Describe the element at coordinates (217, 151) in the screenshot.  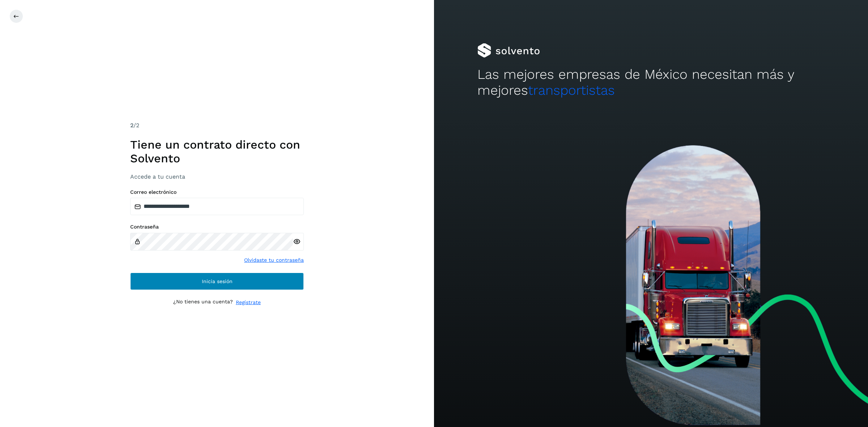
I see `h1: Tiene un contrato directo con Solvento` at that location.